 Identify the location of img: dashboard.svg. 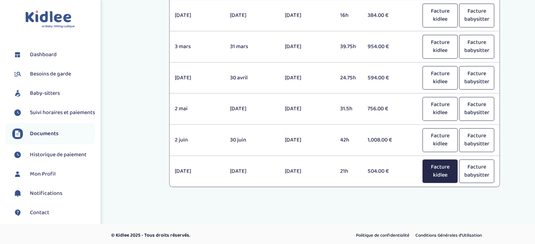
(18, 55).